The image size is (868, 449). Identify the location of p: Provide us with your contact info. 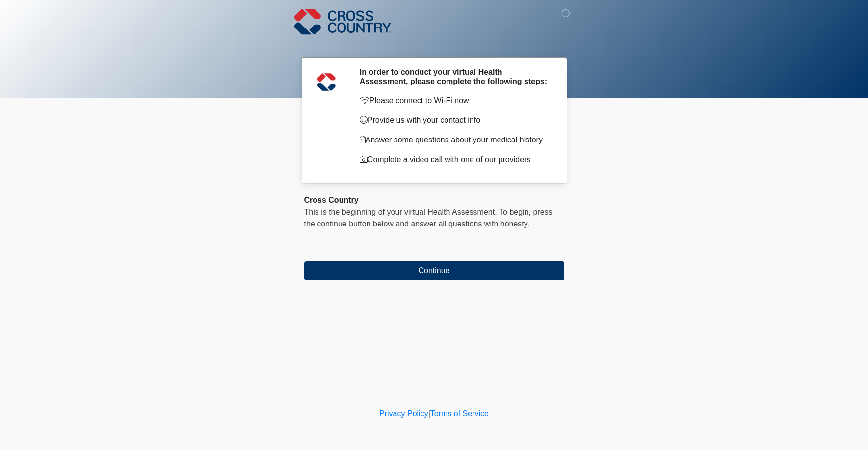
(454, 120).